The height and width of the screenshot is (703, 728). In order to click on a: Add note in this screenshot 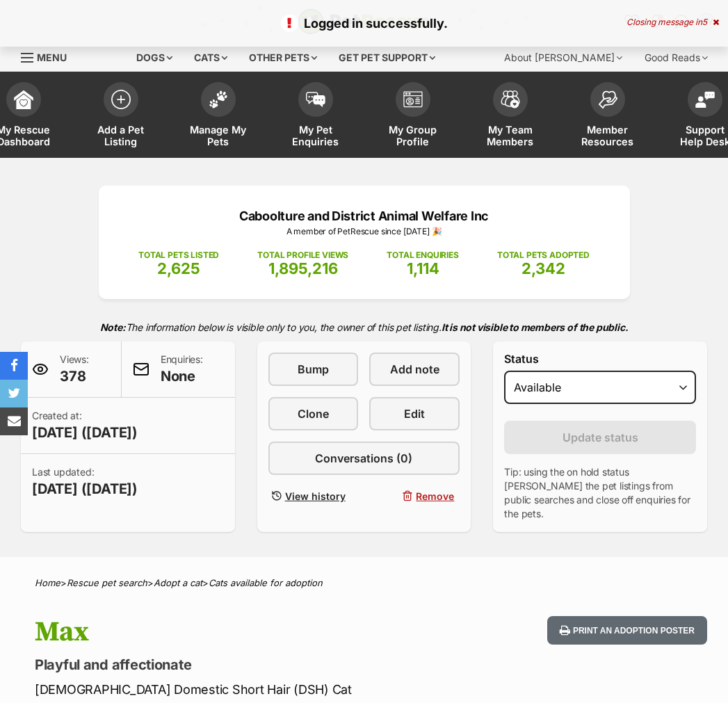, I will do `click(414, 369)`.